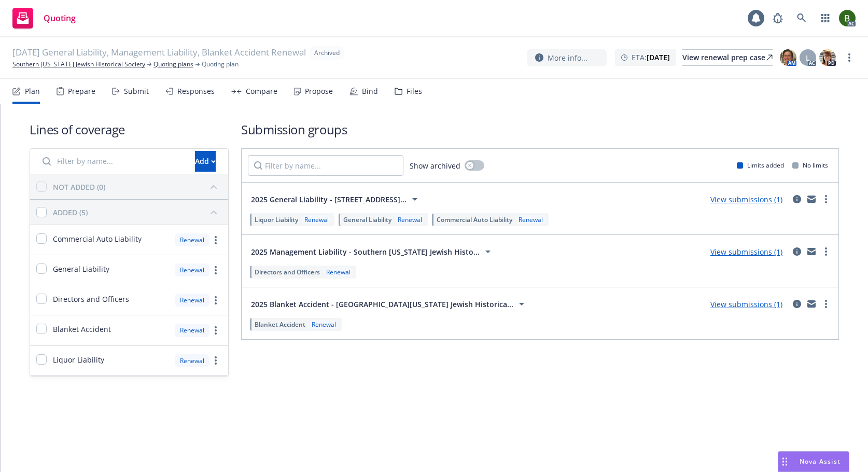  Describe the element at coordinates (220, 65) in the screenshot. I see `span: Quoting plan` at that location.